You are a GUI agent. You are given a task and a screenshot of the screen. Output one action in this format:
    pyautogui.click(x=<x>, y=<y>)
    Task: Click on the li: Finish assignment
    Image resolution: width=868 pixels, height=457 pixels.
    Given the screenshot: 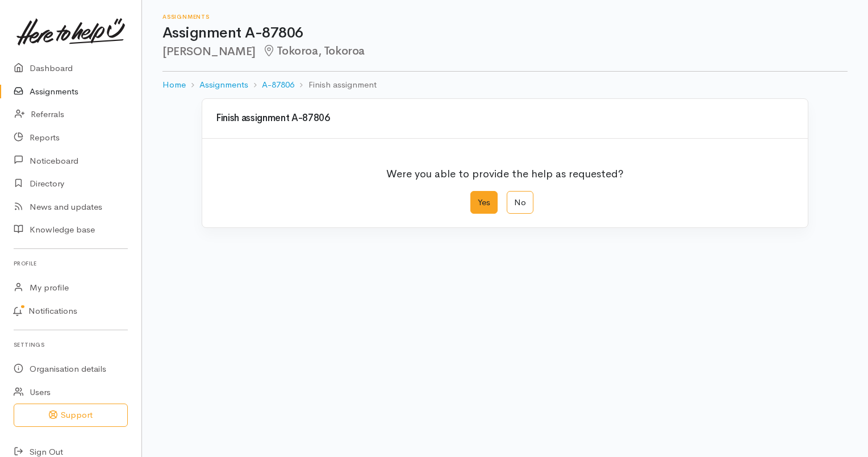 What is the action you would take?
    pyautogui.click(x=335, y=85)
    